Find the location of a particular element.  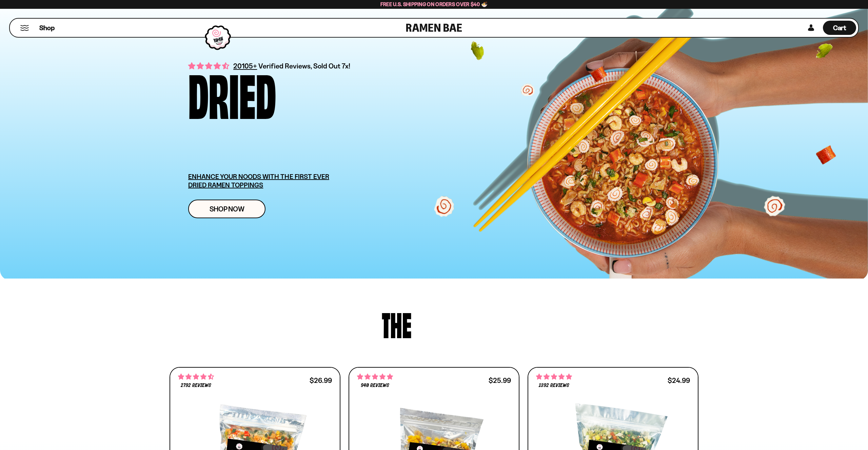

a: Shop Now is located at coordinates (227, 209).